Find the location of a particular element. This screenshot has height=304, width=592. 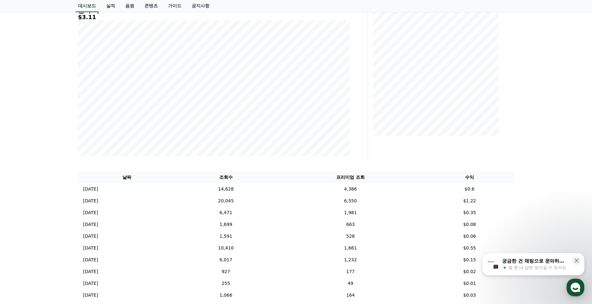

a: 대화 is located at coordinates (62, 210).